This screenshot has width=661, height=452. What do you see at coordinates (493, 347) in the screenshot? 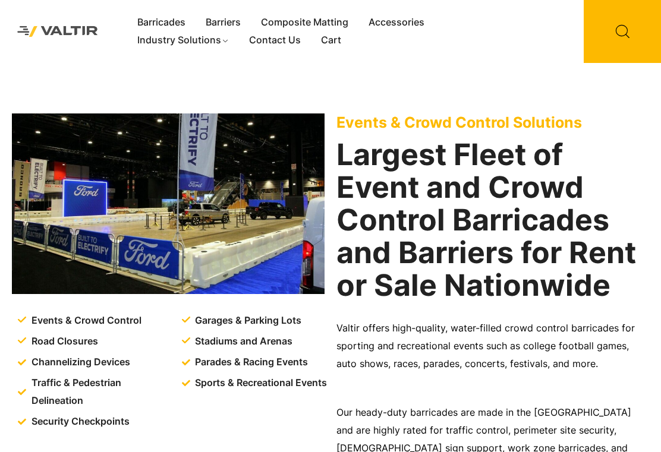
I see `p: Valtir offers high-quality, water-filled crowd control barricades for sporting and recreational e...` at bounding box center [493, 347].